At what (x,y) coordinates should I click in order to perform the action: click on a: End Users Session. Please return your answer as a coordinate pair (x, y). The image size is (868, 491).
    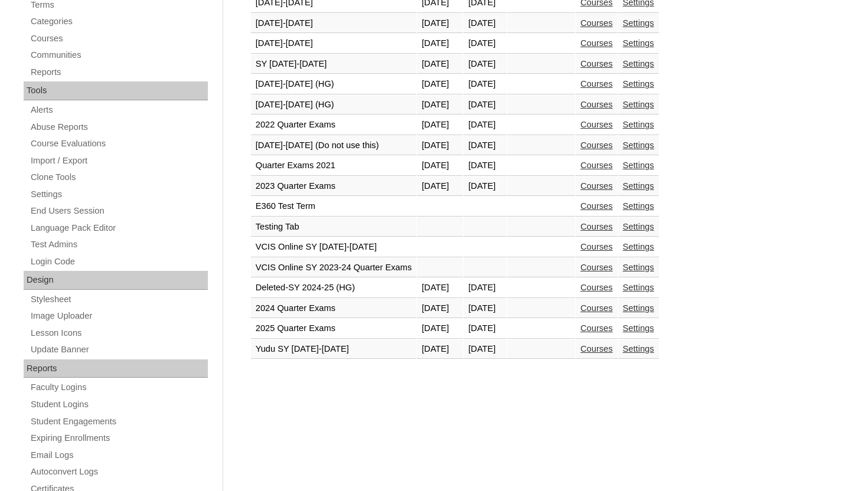
    Looking at the image, I should click on (119, 211).